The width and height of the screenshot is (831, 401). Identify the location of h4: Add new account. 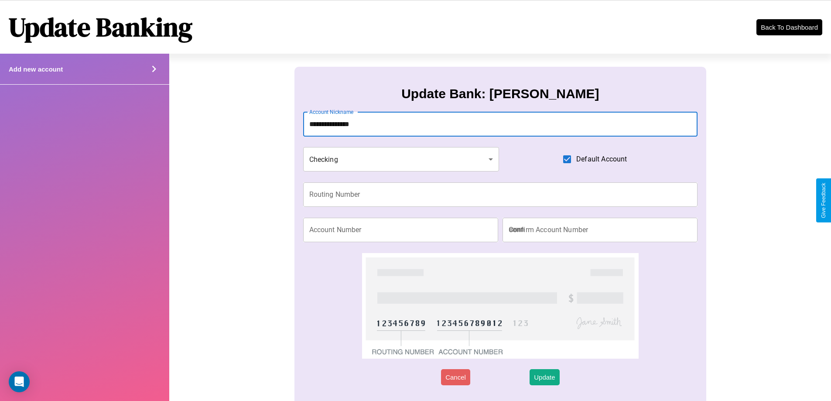
(36, 69).